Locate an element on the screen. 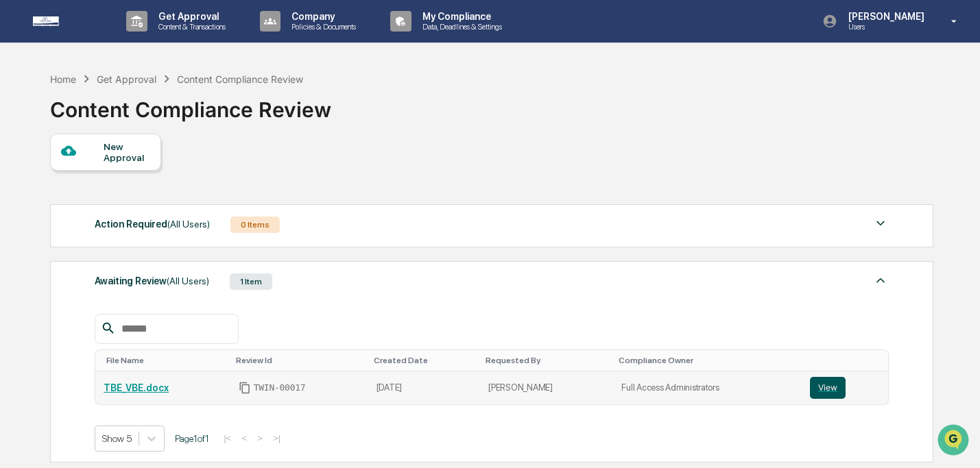 The image size is (980, 468). button: Start new chat is located at coordinates (241, 117).